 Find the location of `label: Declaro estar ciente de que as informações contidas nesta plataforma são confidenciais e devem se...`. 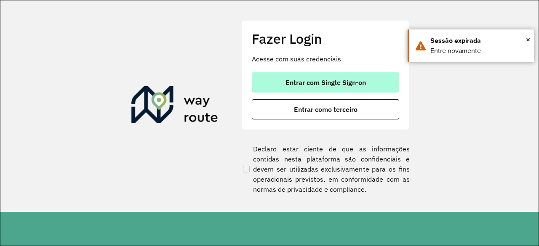

label: Declaro estar ciente de que as informações contidas nesta plataforma são confidenciais e devem se... is located at coordinates (325, 169).